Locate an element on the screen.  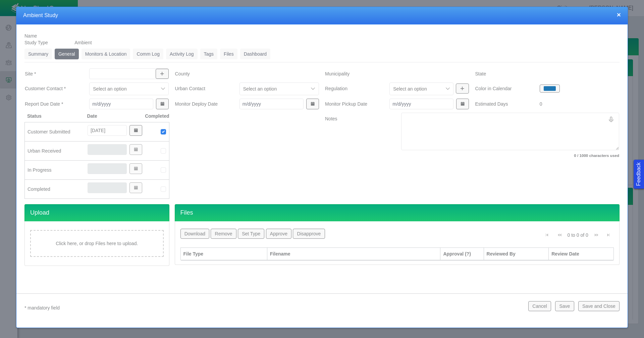
button: close is located at coordinates (619, 14).